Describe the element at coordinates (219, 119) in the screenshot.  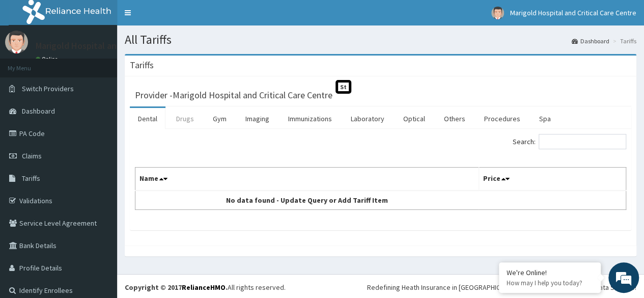
I see `a: Gym` at that location.